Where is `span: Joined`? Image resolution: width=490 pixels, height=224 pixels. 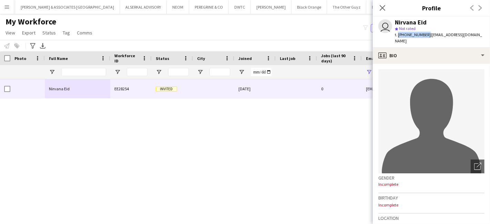
span: Joined is located at coordinates (245, 58).